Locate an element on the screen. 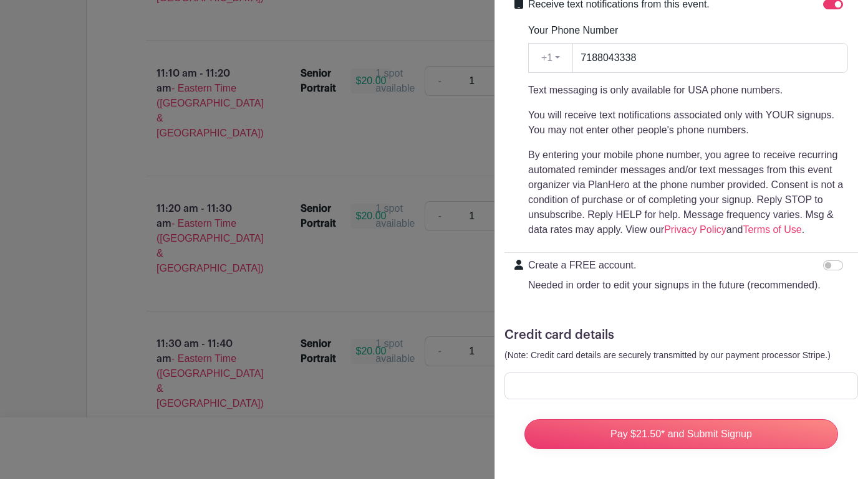 This screenshot has height=479, width=868. a: Privacy Policy is located at coordinates (695, 229).